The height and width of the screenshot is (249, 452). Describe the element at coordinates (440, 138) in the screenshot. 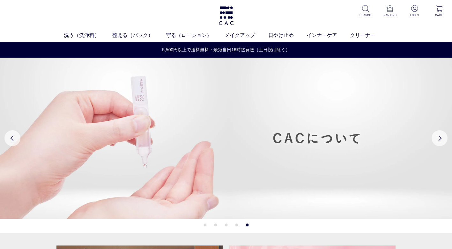

I see `button: Next` at that location.